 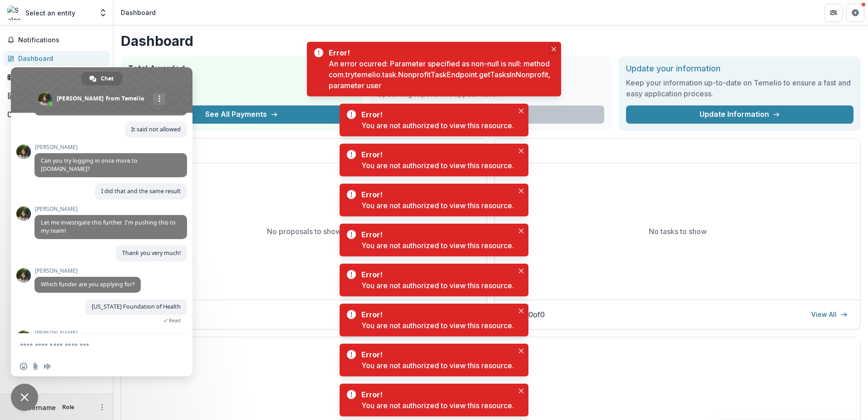 What do you see at coordinates (833, 13) in the screenshot?
I see `button: Partners` at bounding box center [833, 13].